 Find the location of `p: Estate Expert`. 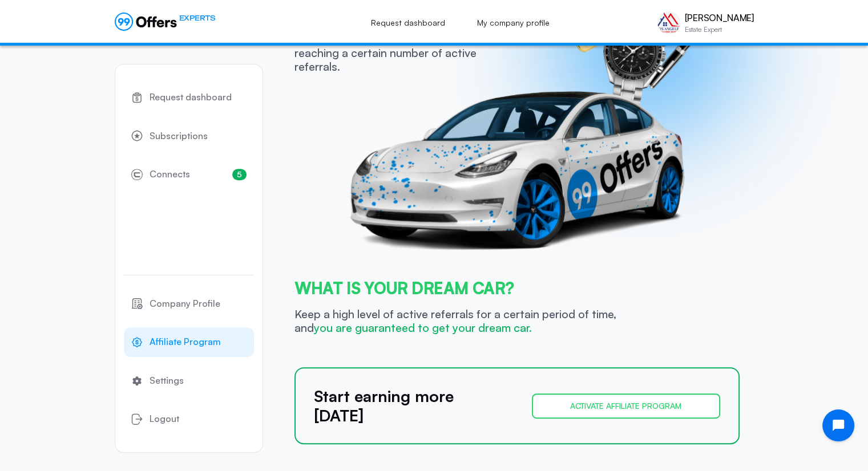

p: Estate Expert is located at coordinates (719, 30).